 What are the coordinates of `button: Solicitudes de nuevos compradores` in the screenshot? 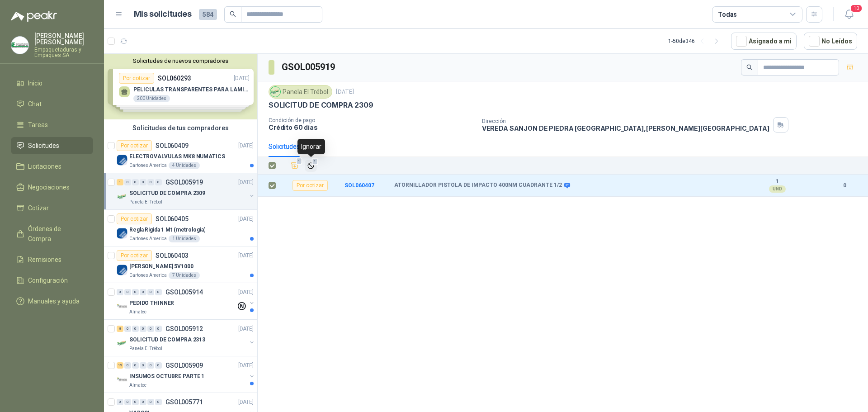 It's located at (180, 61).